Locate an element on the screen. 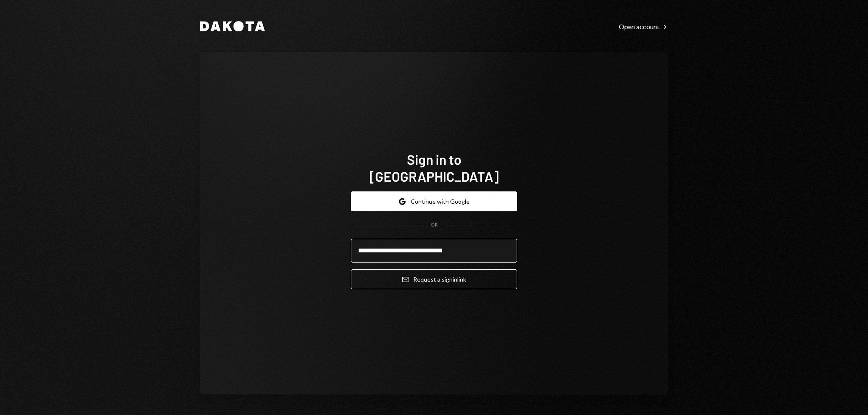 The height and width of the screenshot is (415, 868). div: Open account is located at coordinates (643, 27).